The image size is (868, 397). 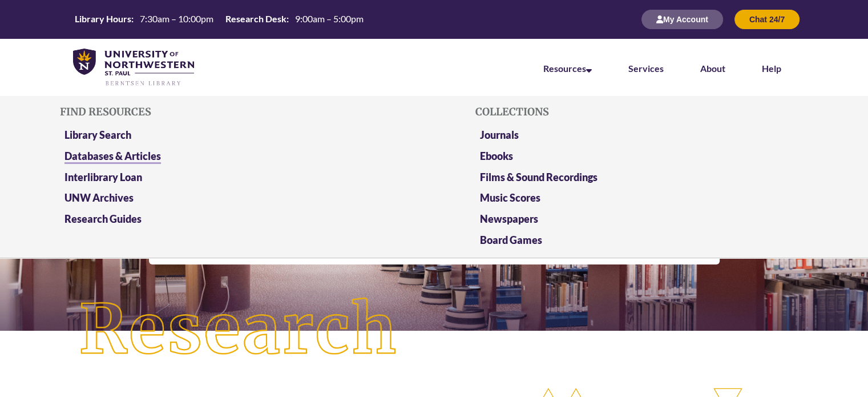 I want to click on h5: Collections, so click(x=641, y=112).